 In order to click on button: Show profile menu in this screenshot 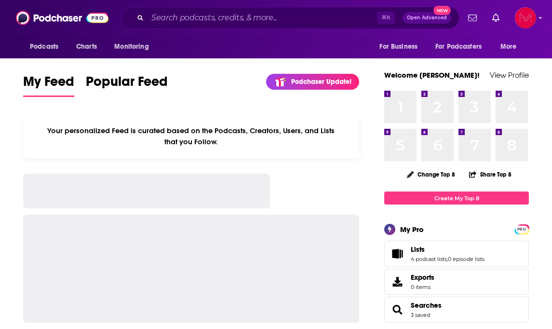, I will do `click(525, 18)`.